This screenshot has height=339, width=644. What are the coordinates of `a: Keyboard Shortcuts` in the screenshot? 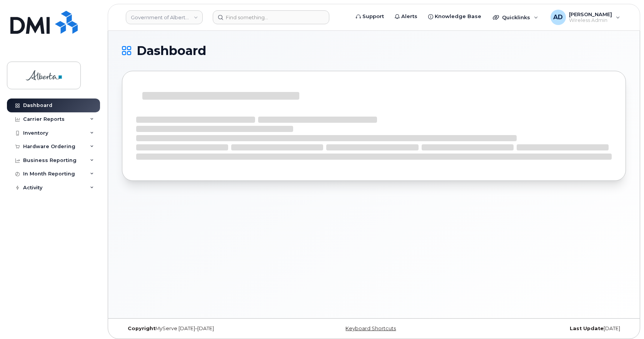 It's located at (370, 328).